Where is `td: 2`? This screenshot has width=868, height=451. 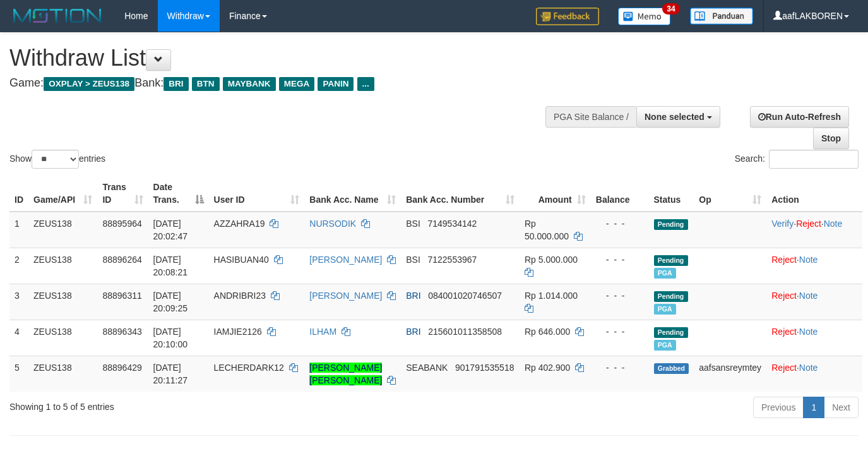 td: 2 is located at coordinates (19, 265).